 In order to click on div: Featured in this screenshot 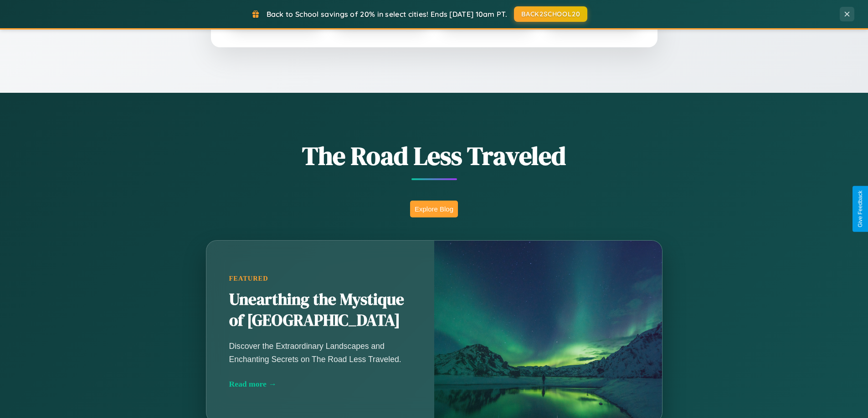, I will do `click(321, 279)`.